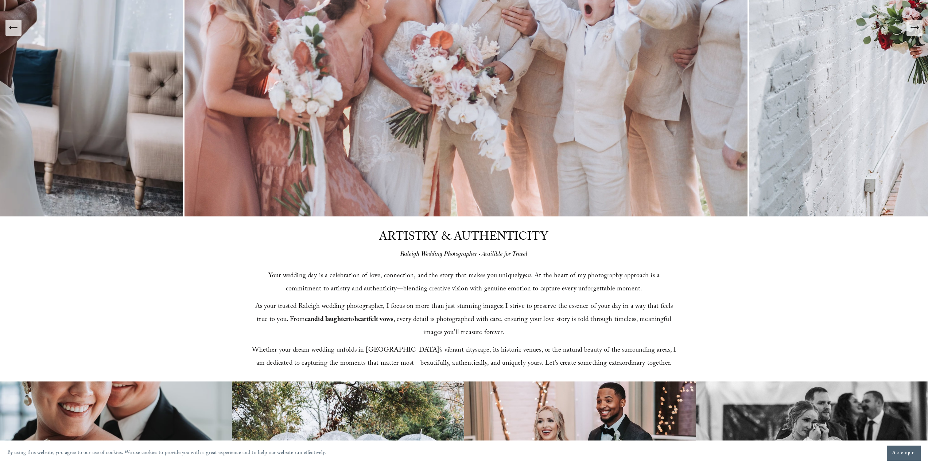  Describe the element at coordinates (464, 254) in the screenshot. I see `em: Raleigh Wedding Photographer - Availible for Travel` at that location.